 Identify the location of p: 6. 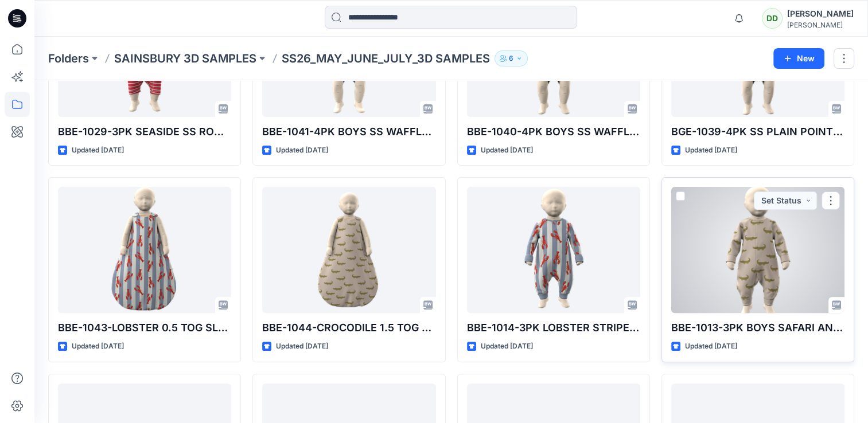
(511, 59).